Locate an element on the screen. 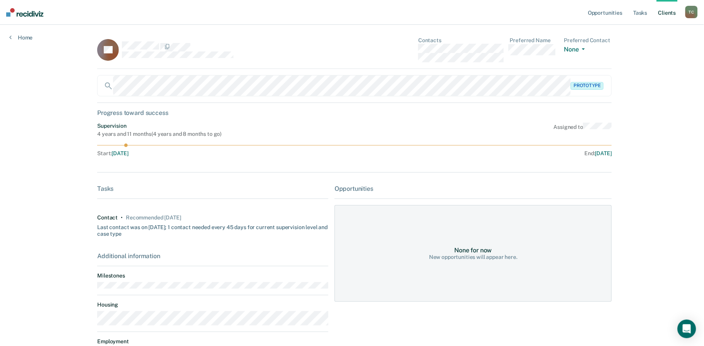 The width and height of the screenshot is (704, 346). dt: Preferred Contact is located at coordinates (588, 40).